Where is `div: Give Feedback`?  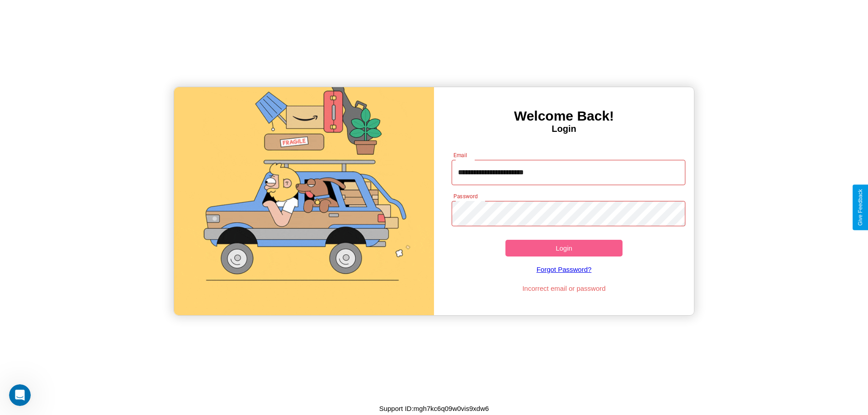
div: Give Feedback is located at coordinates (860, 208).